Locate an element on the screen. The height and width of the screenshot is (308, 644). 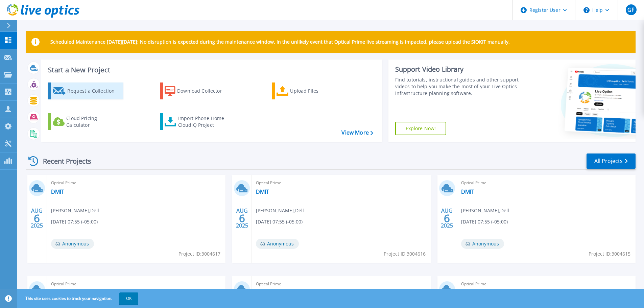
span: Project ID: 3004615 is located at coordinates (609, 254).